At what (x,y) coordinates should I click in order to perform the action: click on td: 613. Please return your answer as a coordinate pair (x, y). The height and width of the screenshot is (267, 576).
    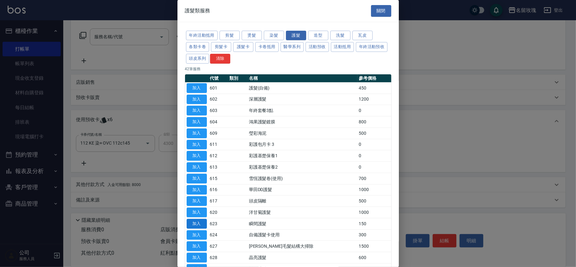
    Looking at the image, I should click on (218, 167).